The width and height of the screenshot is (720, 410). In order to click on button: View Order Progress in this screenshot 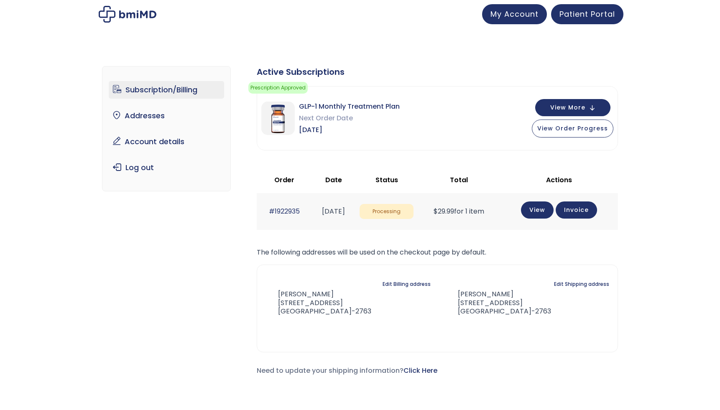, I will do `click(572, 128)`.